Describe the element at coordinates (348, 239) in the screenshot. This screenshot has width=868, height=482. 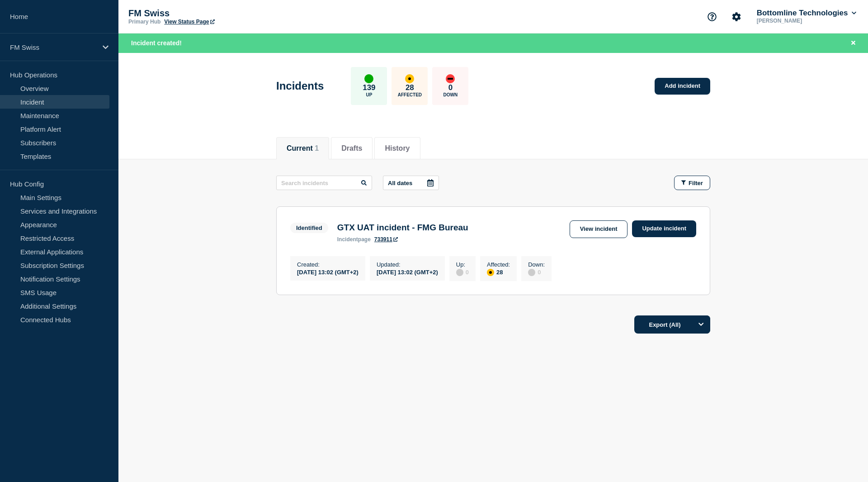
I see `span: incident` at that location.